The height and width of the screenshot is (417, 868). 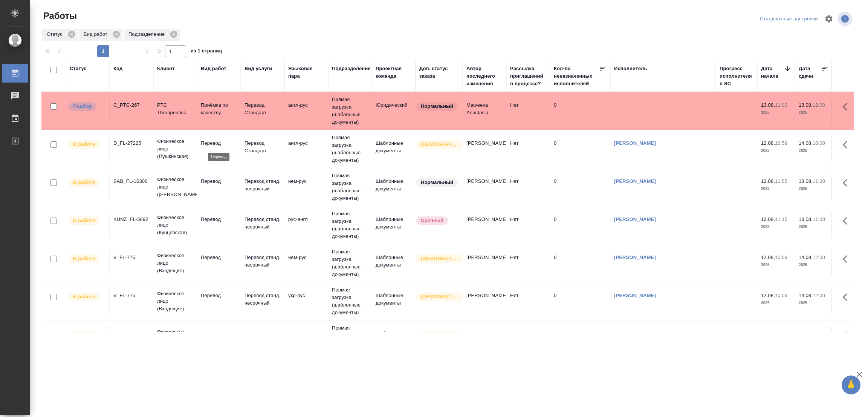 What do you see at coordinates (307, 225) in the screenshot?
I see `td: рус-англ` at bounding box center [307, 225].